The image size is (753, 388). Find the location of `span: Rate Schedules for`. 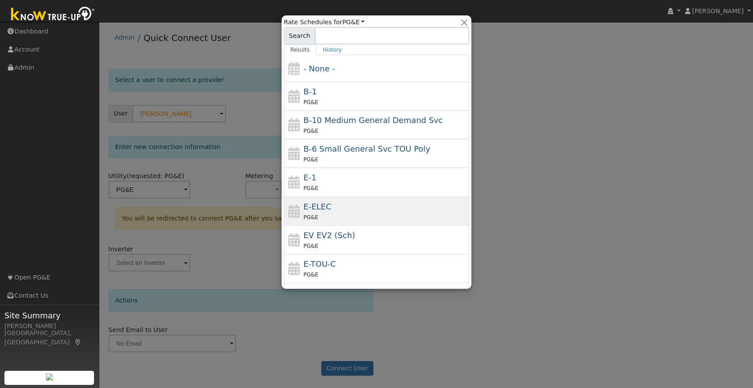

span: Rate Schedules for is located at coordinates (324, 22).